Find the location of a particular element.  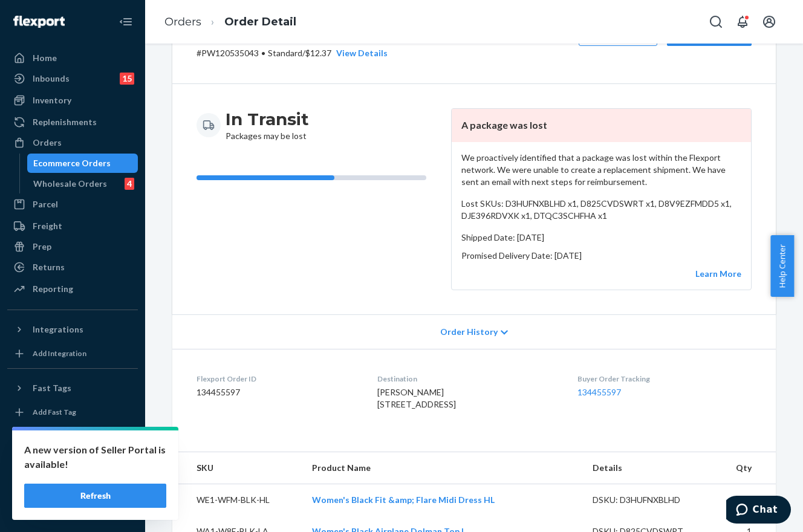

a: Returns is located at coordinates (73, 267).